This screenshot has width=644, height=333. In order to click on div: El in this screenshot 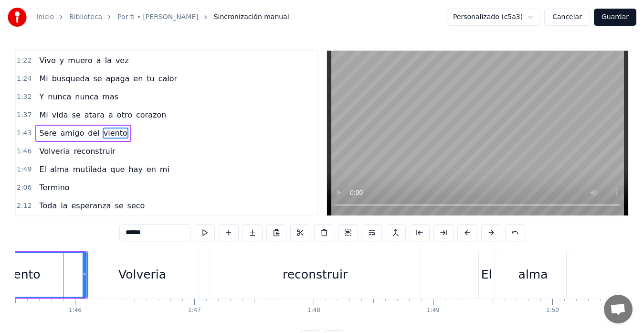, I will do `click(486, 275)`.